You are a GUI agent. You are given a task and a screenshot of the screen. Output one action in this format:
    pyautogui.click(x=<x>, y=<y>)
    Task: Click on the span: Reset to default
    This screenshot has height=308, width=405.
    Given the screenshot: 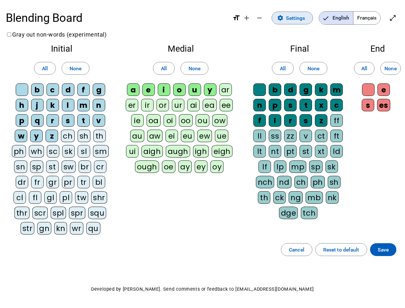 What is the action you would take?
    pyautogui.click(x=341, y=249)
    